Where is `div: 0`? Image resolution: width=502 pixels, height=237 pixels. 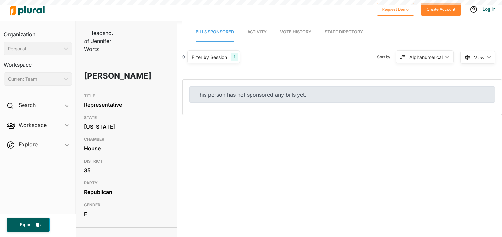
div: 0 is located at coordinates (183, 57).